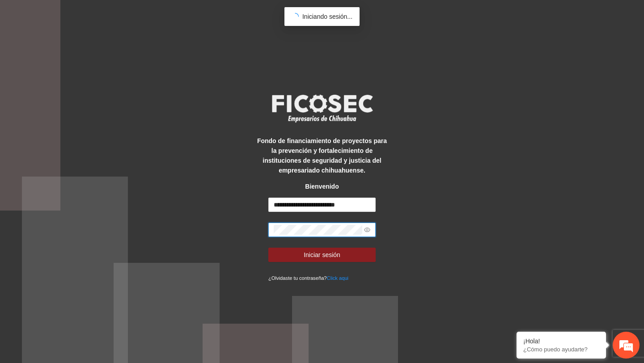 The width and height of the screenshot is (644, 363). I want to click on strong: Bienvenido, so click(322, 186).